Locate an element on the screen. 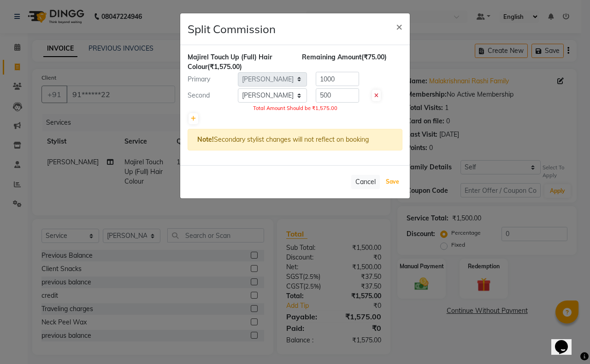  button: Close is located at coordinates (399, 27).